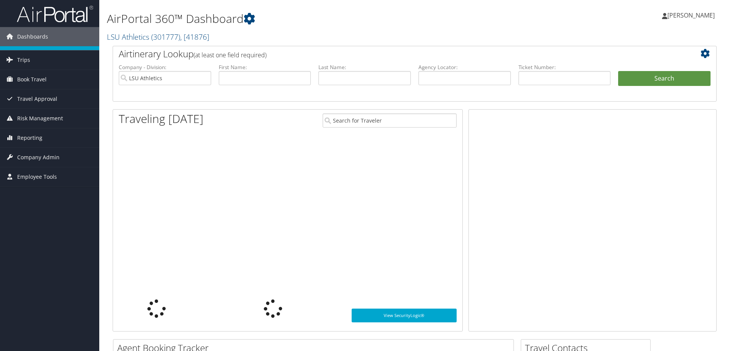 The height and width of the screenshot is (351, 730). I want to click on h1: AirPortal 360™ Dashboard, so click(312, 19).